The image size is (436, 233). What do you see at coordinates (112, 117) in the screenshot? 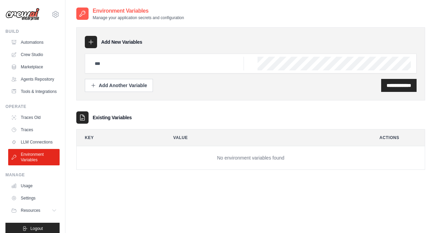
I see `h3: Existing Variables` at bounding box center [112, 117].